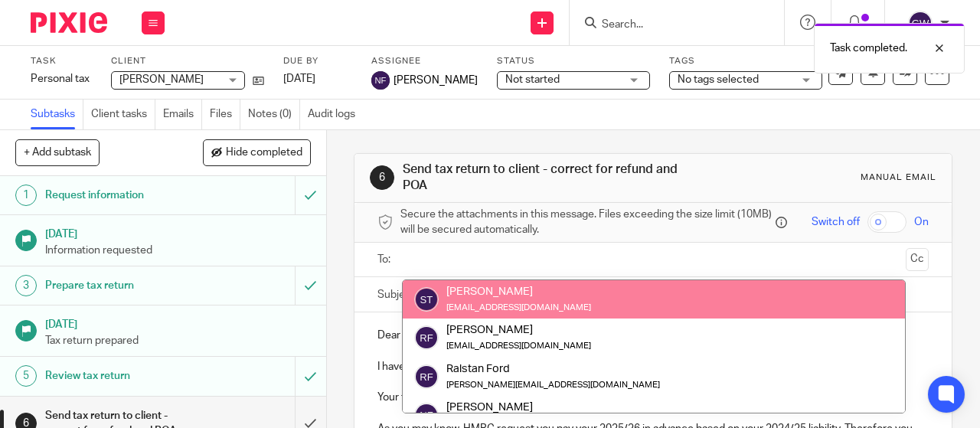 This screenshot has height=428, width=980. Describe the element at coordinates (424, 61) in the screenshot. I see `label: Assignee` at that location.